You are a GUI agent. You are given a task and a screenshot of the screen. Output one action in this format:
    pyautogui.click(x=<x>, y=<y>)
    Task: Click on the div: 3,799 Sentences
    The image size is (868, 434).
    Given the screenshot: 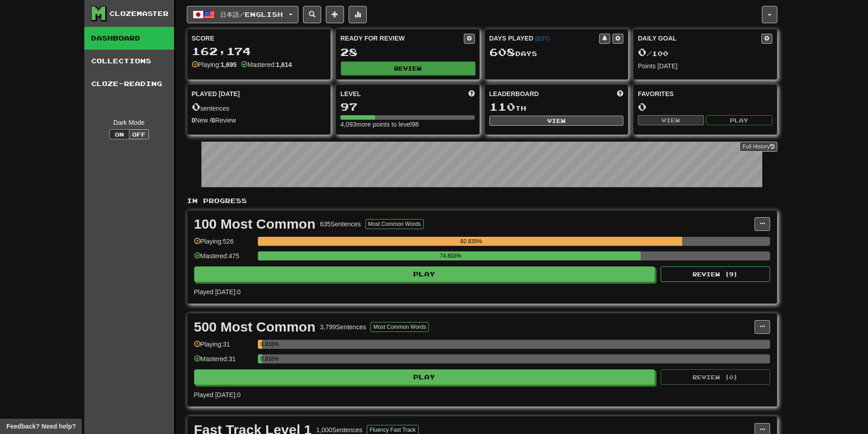 What is the action you would take?
    pyautogui.click(x=343, y=327)
    